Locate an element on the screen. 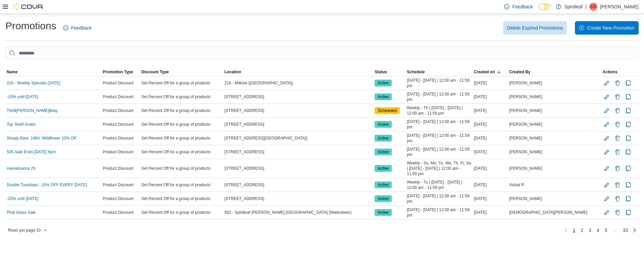 The image size is (644, 278). span: 1 is located at coordinates (574, 230).